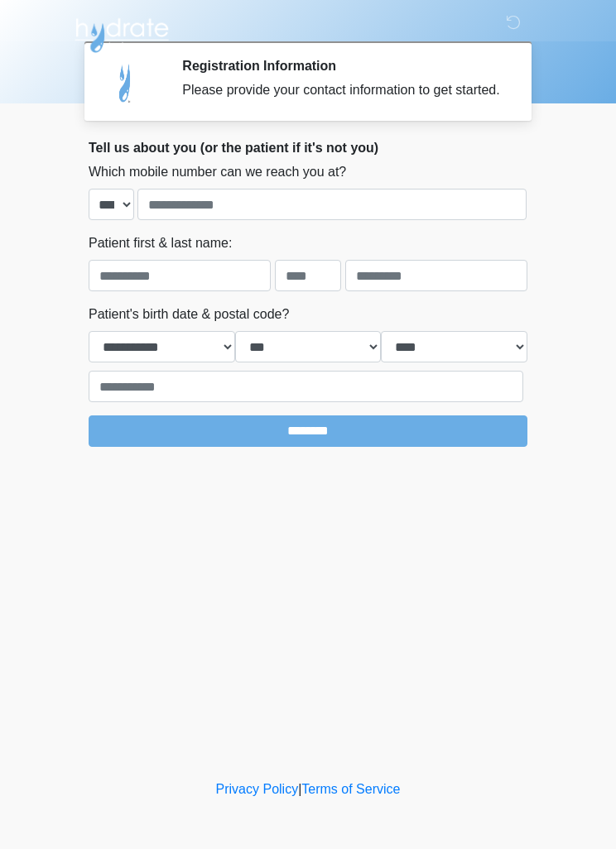  I want to click on h2: Tell us about you (or the patient if it's not you), so click(308, 147).